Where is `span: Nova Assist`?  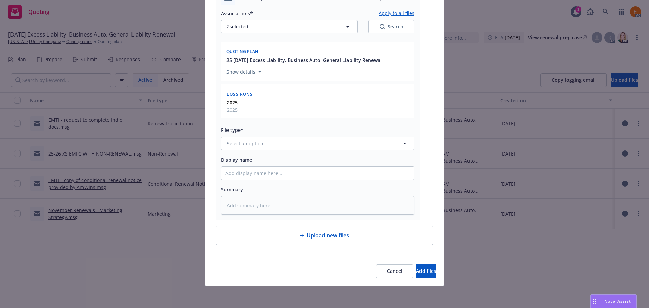 span: Nova Assist is located at coordinates (618, 301).